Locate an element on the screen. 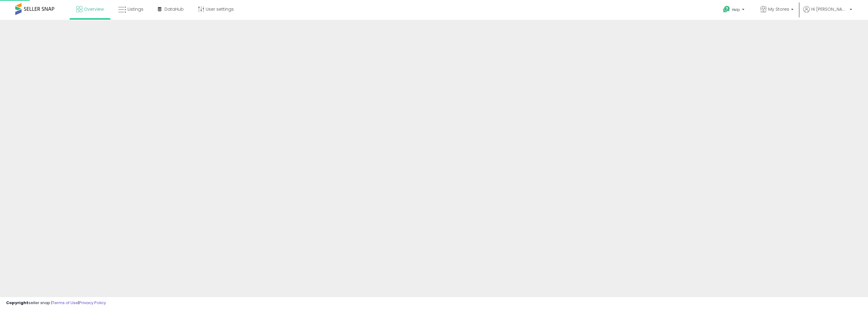 The image size is (868, 309). i: Get Help is located at coordinates (727, 9).